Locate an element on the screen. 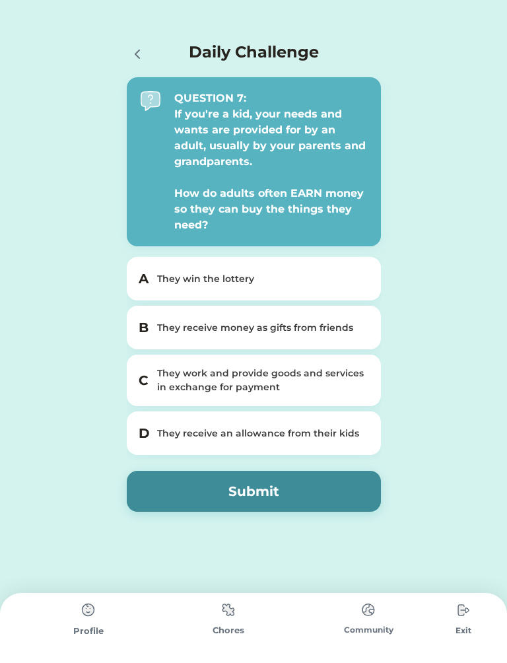  div: Chores is located at coordinates (229, 631).